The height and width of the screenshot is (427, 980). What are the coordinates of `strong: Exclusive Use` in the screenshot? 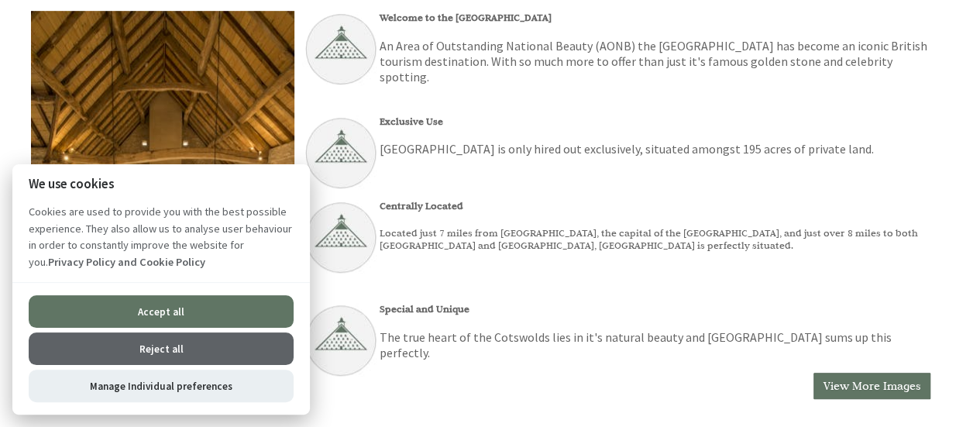 It's located at (411, 121).